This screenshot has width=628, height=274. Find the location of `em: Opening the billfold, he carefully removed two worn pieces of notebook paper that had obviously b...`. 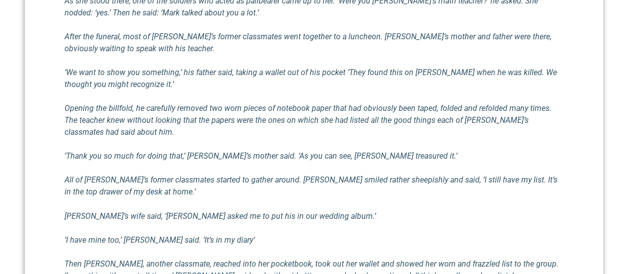

em: Opening the billfold, he carefully removed two worn pieces of notebook paper that had obviously b... is located at coordinates (308, 120).